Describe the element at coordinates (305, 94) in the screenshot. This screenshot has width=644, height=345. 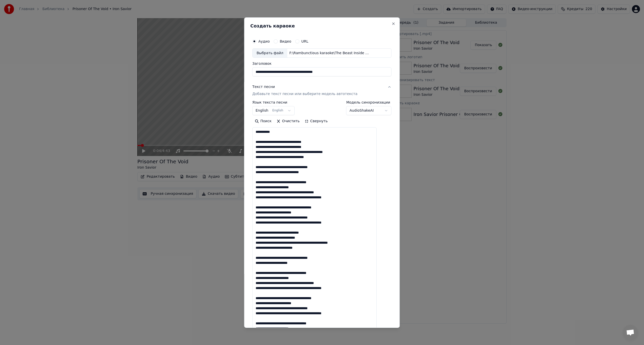
I see `p: Добавьте текст песни или выберите модель автотекста` at that location.